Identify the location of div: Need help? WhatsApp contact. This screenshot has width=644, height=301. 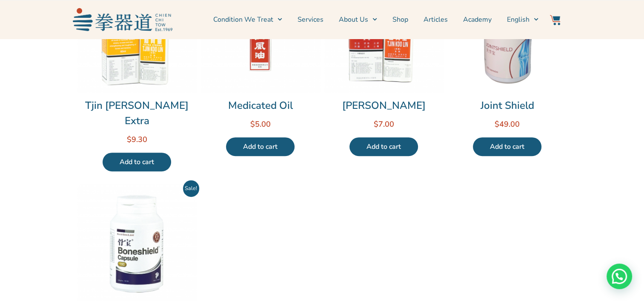
(619, 276).